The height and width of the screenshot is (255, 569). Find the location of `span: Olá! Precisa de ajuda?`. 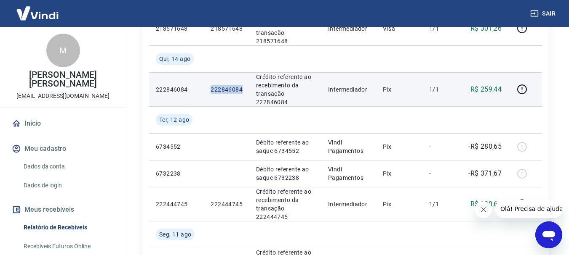

span: Olá! Precisa de ajuda? is located at coordinates (38, 9).